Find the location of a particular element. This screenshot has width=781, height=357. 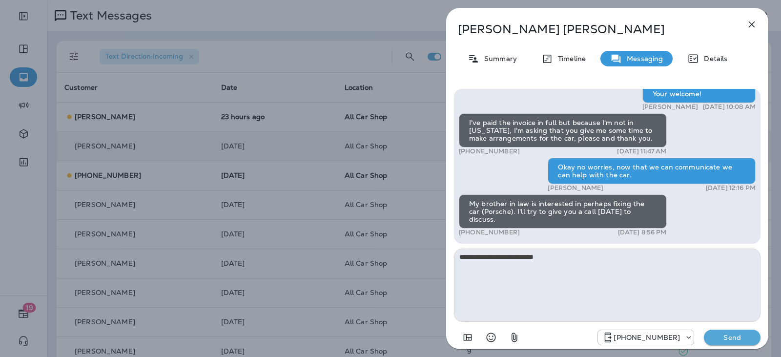

p: Details is located at coordinates (714, 59).